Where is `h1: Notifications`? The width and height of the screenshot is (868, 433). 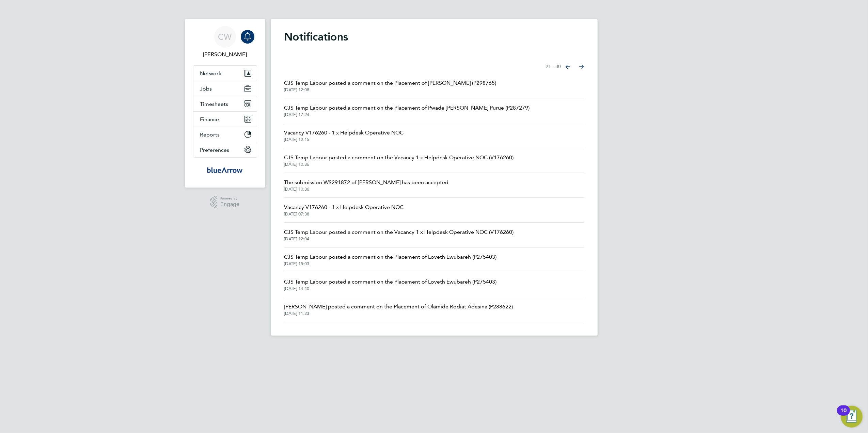 h1: Notifications is located at coordinates (434, 37).